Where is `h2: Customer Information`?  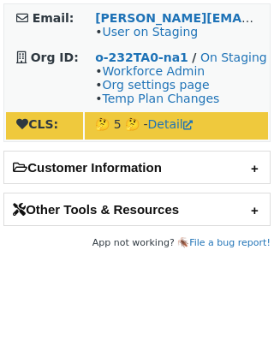
h2: Customer Information is located at coordinates (137, 167).